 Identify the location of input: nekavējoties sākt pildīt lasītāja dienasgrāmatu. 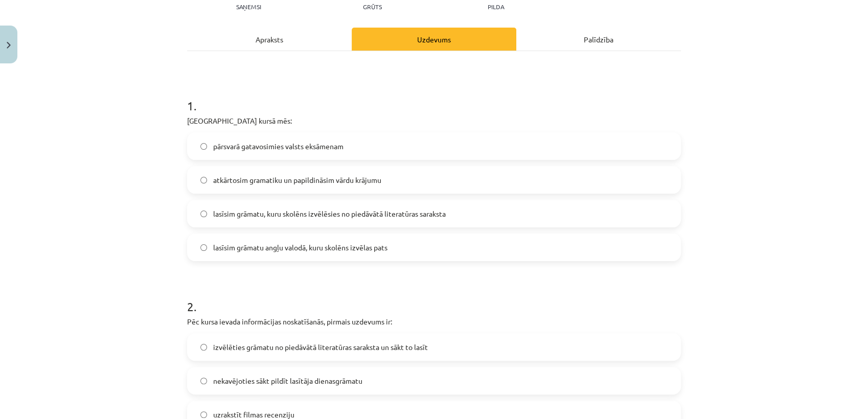
(203, 381).